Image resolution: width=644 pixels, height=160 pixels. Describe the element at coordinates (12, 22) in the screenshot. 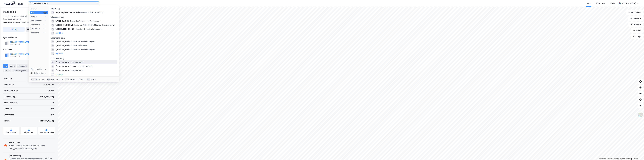

I see `span: Tilhørende adresser:` at that location.